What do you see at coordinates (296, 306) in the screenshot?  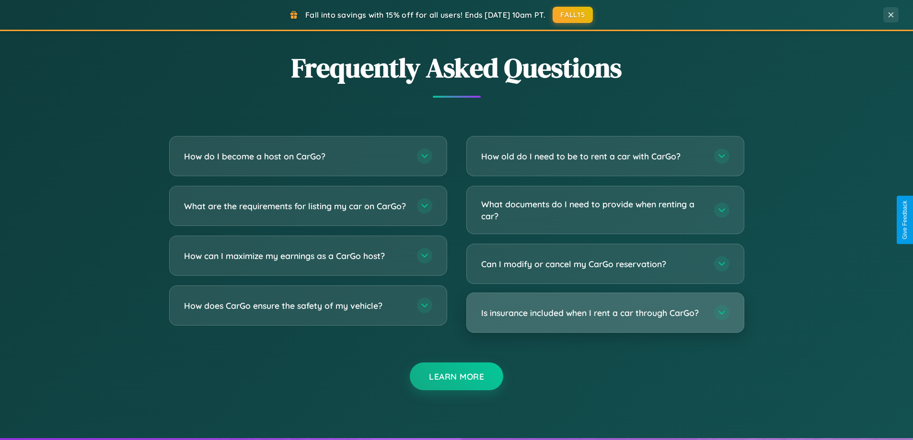 I see `h3: How does CarGo ensure the safety of my vehicle?` at bounding box center [296, 306].